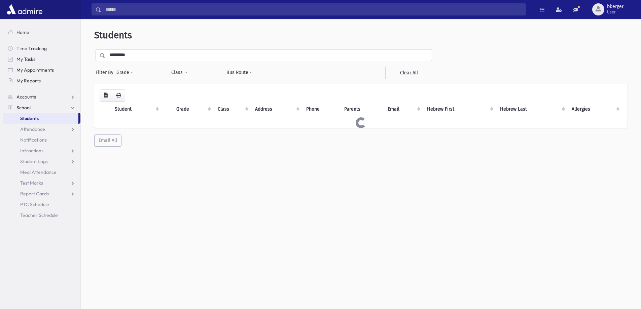  Describe the element at coordinates (233, 109) in the screenshot. I see `th: Class` at that location.